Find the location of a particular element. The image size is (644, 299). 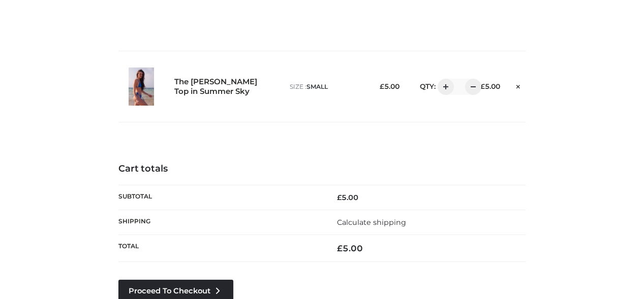

th: Subtotal is located at coordinates (220, 197).